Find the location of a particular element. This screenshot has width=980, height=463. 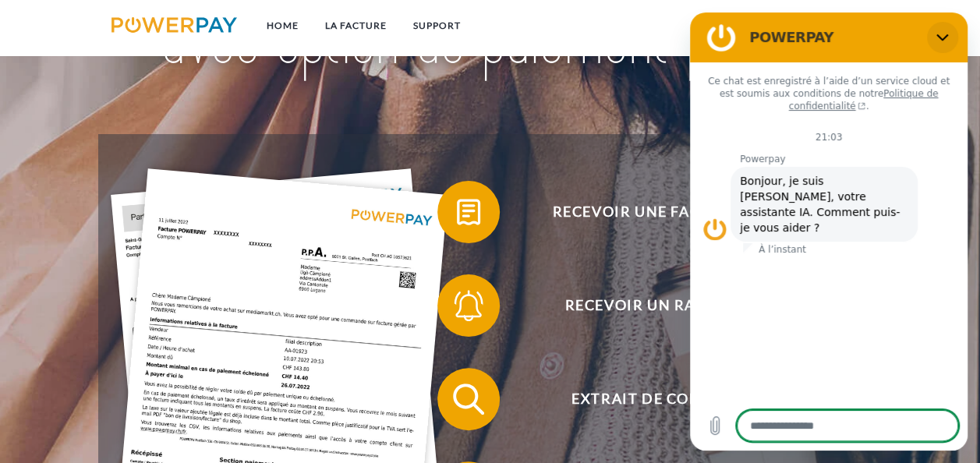

a: LA FACTURE is located at coordinates (355, 26).